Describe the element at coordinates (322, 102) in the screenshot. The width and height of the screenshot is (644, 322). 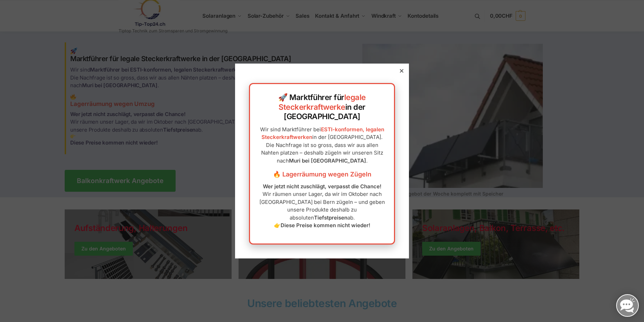
I see `a: legale Steckerkraftwerke` at that location.